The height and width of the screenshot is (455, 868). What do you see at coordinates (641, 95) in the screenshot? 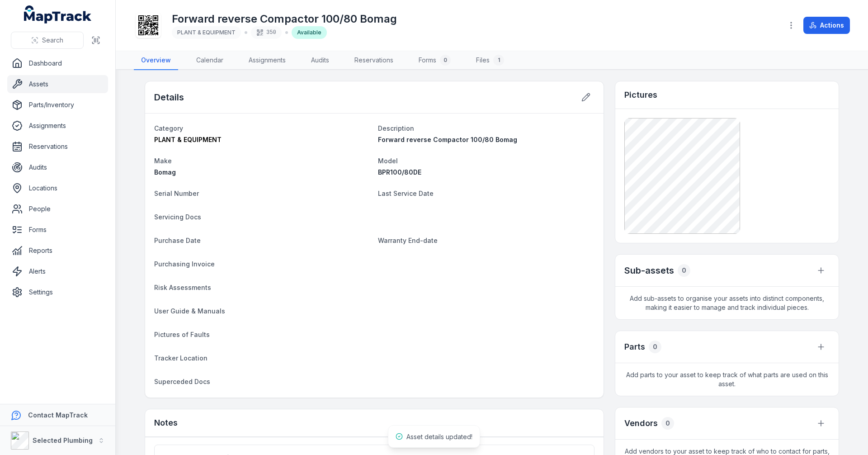
I see `h3: Pictures` at bounding box center [641, 95].